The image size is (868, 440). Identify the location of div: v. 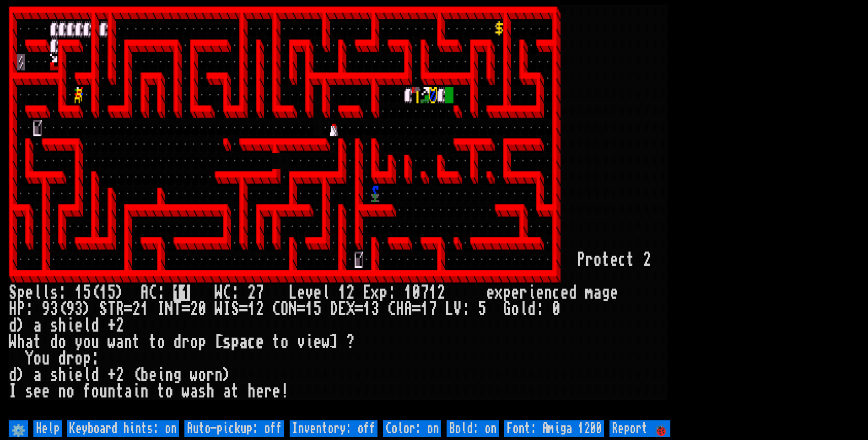
(301, 342).